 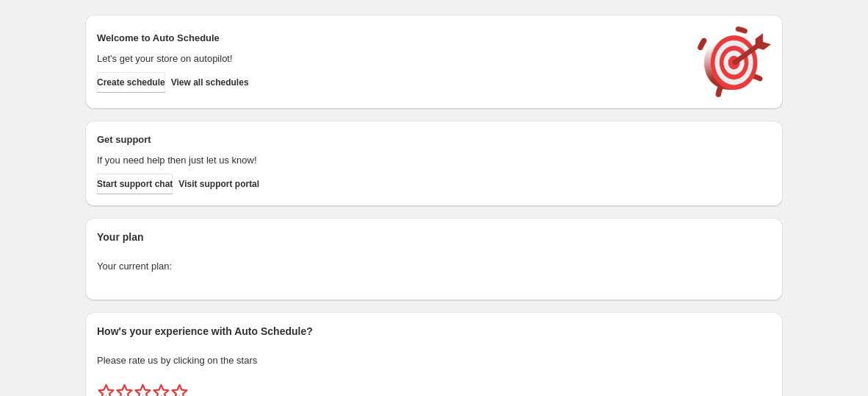 I want to click on a: Visit support portal, so click(x=219, y=184).